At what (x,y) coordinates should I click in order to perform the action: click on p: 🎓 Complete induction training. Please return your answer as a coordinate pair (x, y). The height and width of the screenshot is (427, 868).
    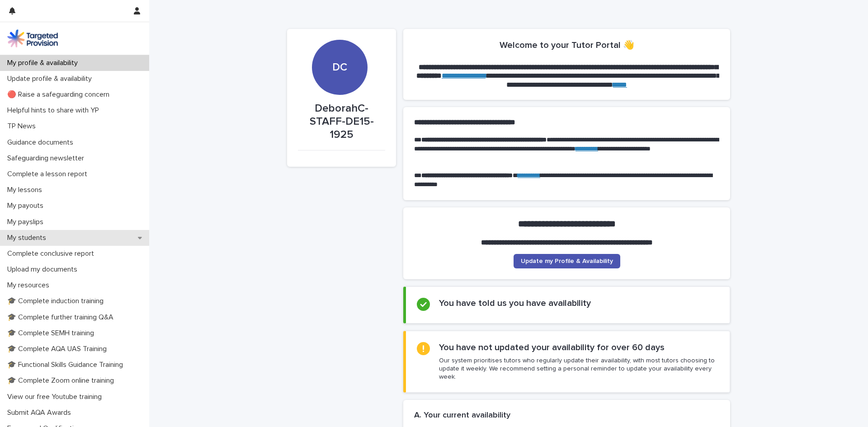
    Looking at the image, I should click on (56, 301).